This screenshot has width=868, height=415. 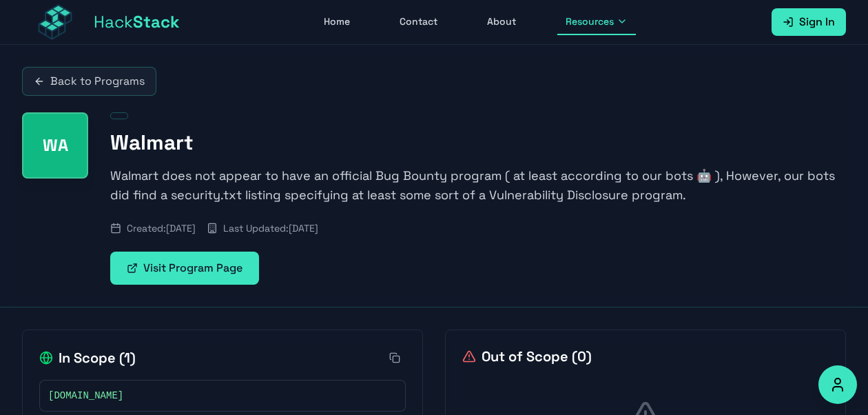 I want to click on h2: Out of Scope ( 0 ), so click(x=527, y=356).